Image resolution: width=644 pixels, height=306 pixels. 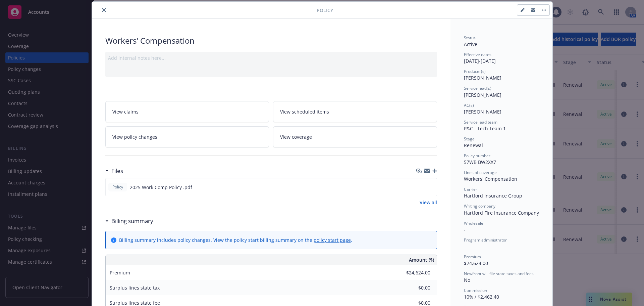 What do you see at coordinates (132, 221) in the screenshot?
I see `h3: Billing summary` at bounding box center [132, 221].